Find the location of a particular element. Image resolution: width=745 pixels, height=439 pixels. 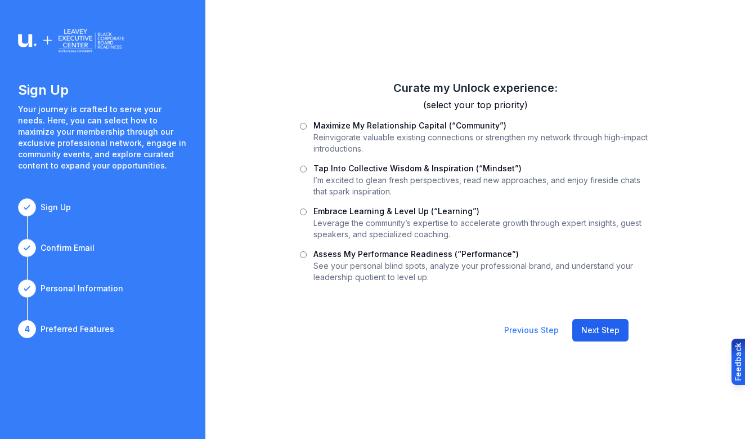

div: Preferred Features is located at coordinates (77, 329).